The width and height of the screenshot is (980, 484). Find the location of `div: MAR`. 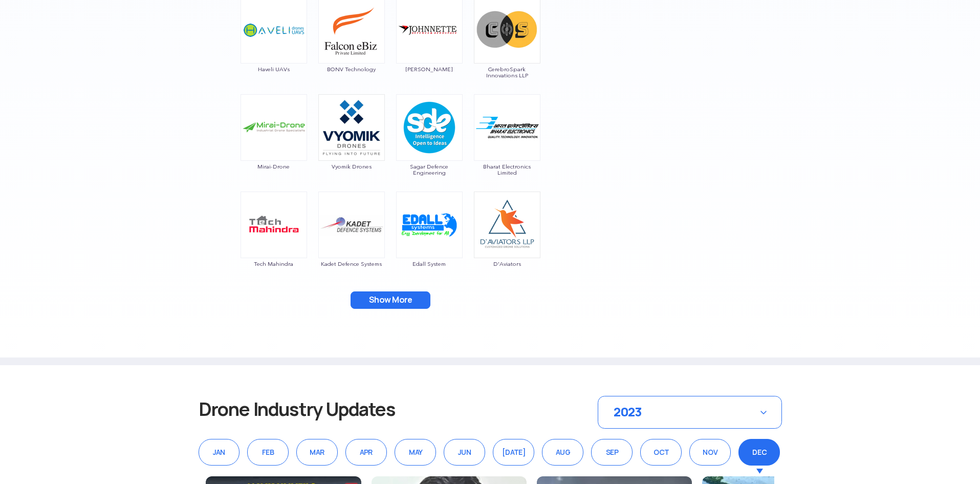

div: MAR is located at coordinates (317, 453).